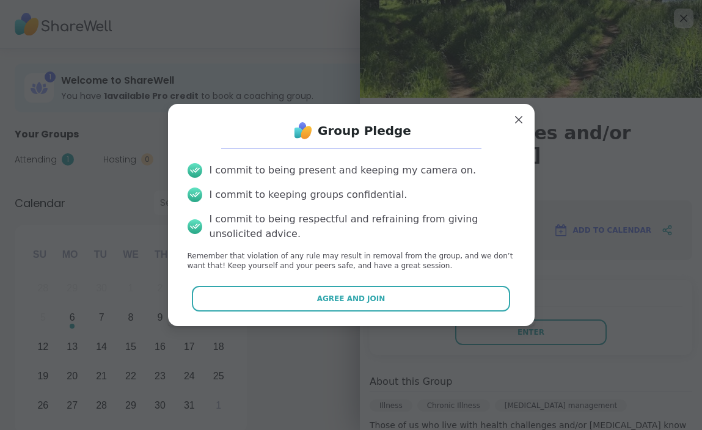 This screenshot has height=430, width=702. I want to click on div: I commit to keeping groups confidential., so click(308, 195).